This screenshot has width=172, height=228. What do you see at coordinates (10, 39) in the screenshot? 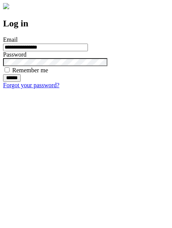
I see `label: Email` at bounding box center [10, 39].